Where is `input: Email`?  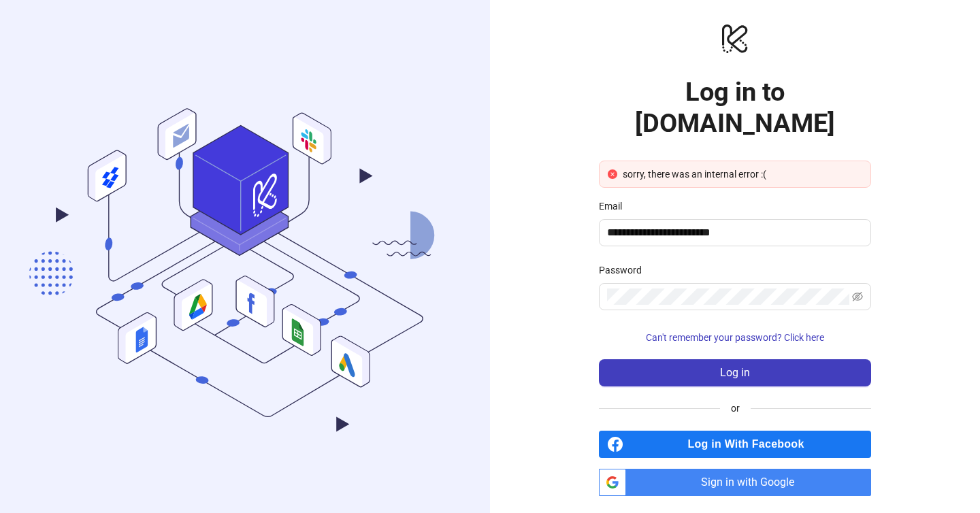 input: Email is located at coordinates (734, 232).